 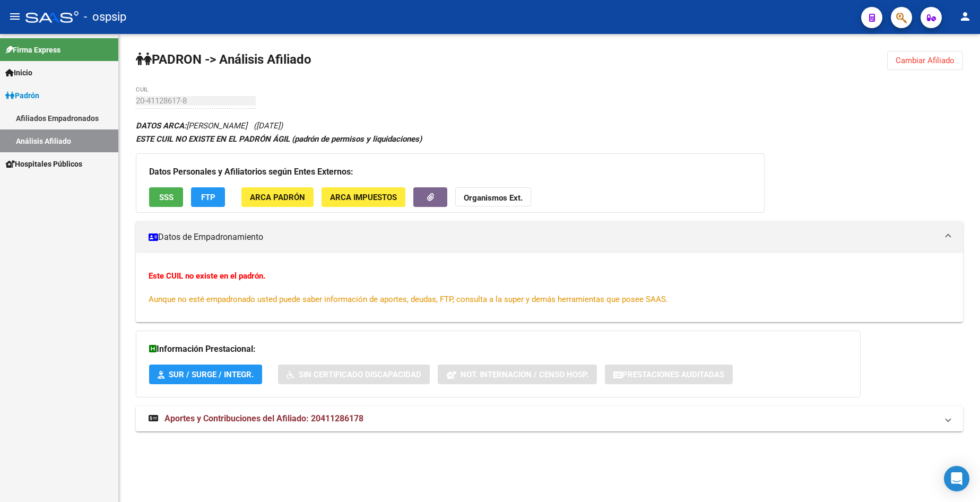 What do you see at coordinates (223, 60) in the screenshot?
I see `strong: PADRON -> Análisis Afiliado` at bounding box center [223, 60].